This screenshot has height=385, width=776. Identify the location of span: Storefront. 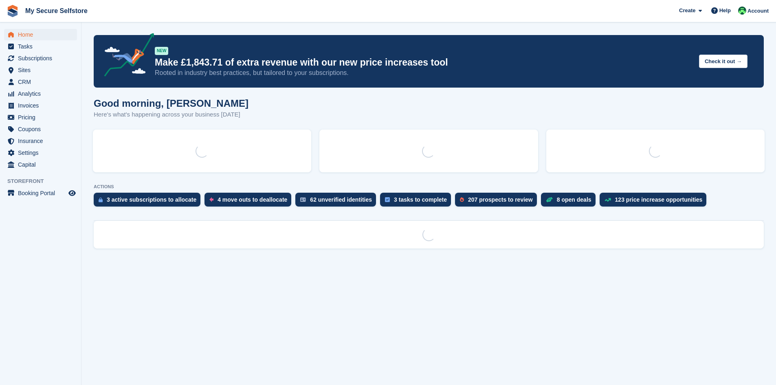
(44, 181).